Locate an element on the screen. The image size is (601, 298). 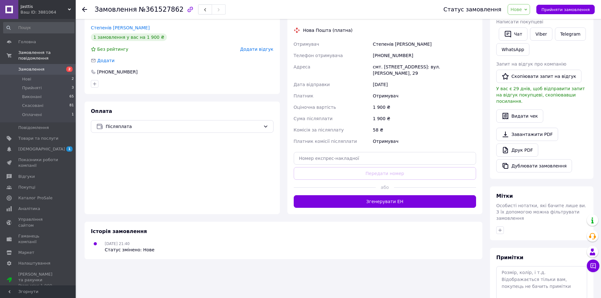
span: Оціночна вартість is located at coordinates (315, 107).